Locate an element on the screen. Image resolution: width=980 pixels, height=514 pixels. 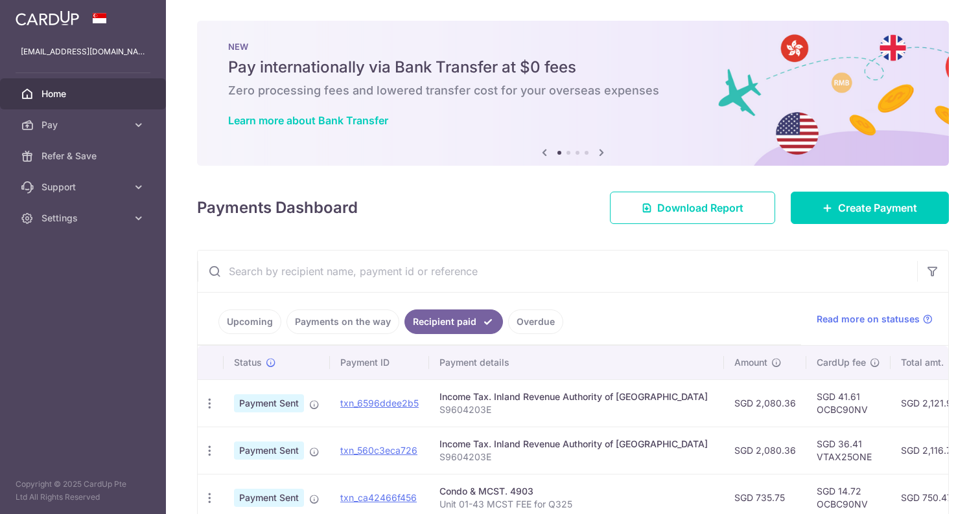
h4: Payments Dashboard is located at coordinates (277, 208).